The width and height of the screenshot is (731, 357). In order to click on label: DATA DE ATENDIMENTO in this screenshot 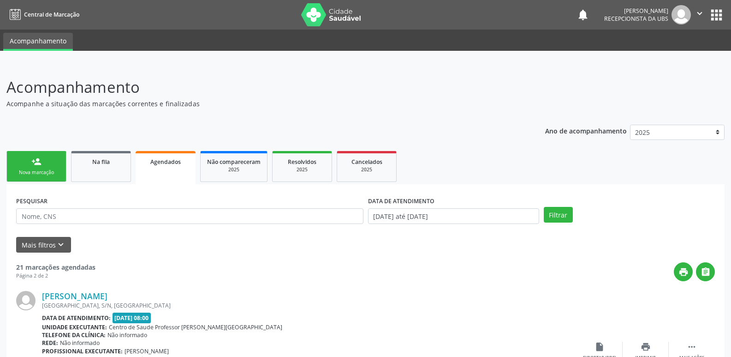, I will do `click(401, 201)`.